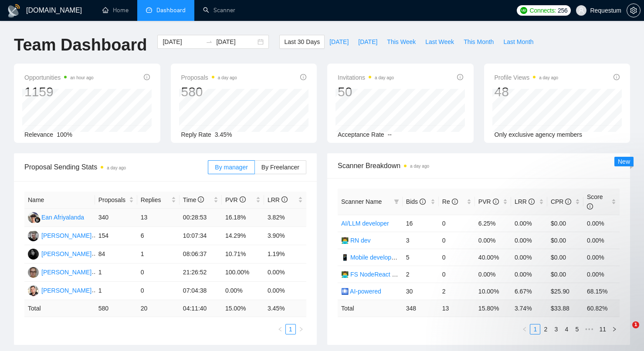  Describe the element at coordinates (200, 218) in the screenshot. I see `td: 00:28:53` at that location.